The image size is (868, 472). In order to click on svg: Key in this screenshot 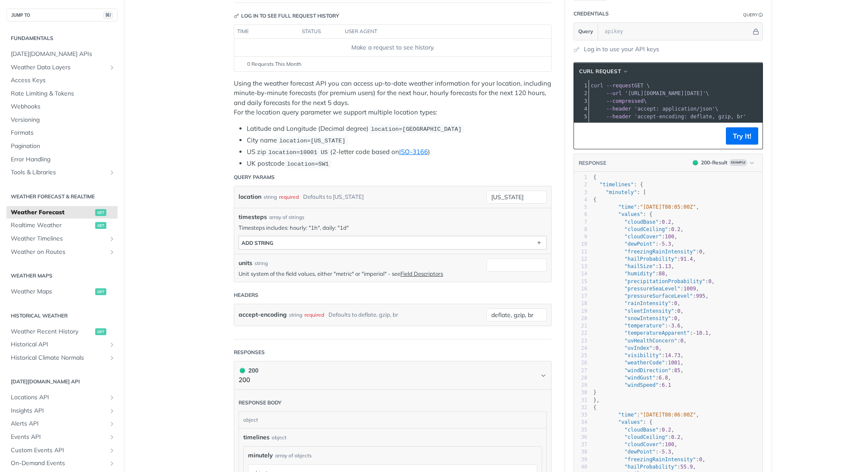, I will do `click(236, 16)`.